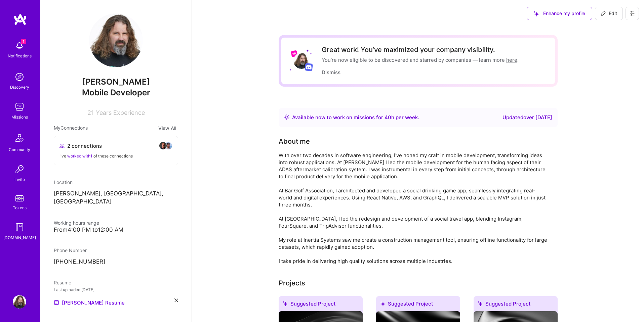 This screenshot has width=644, height=322. Describe the element at coordinates (116, 92) in the screenshot. I see `span: Mobile Developer` at that location.